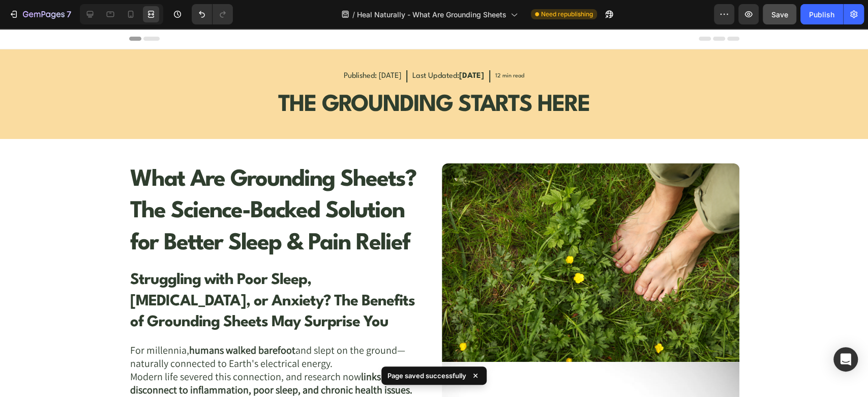 The image size is (868, 397). I want to click on button: 7, so click(40, 15).